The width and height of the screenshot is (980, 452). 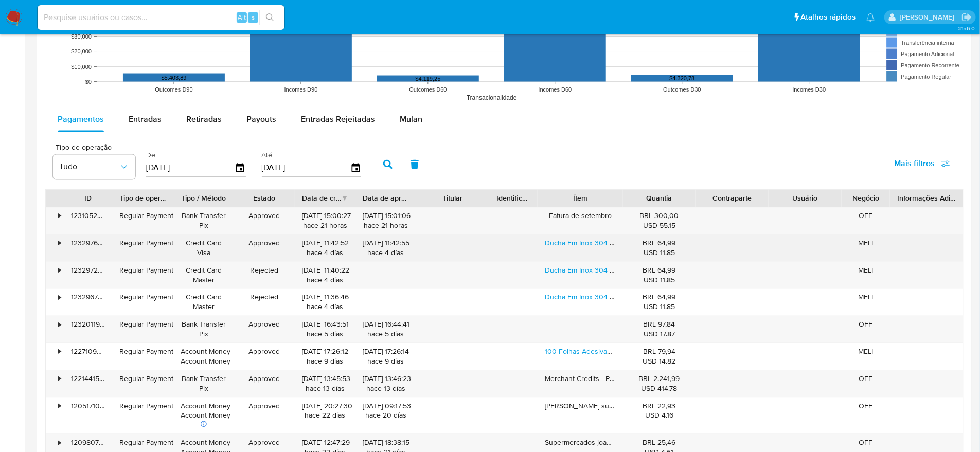 I want to click on a: Notificações, so click(x=870, y=17).